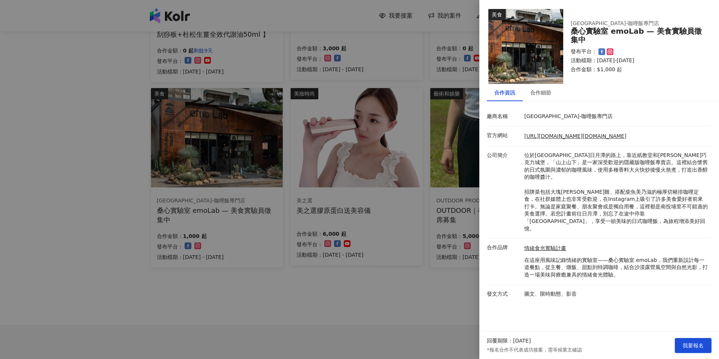  Describe the element at coordinates (504, 136) in the screenshot. I see `p: 官方網站` at that location.